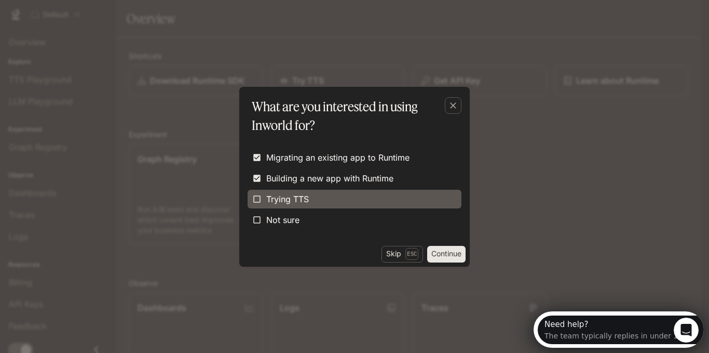  I want to click on button: Continue, so click(447, 254).